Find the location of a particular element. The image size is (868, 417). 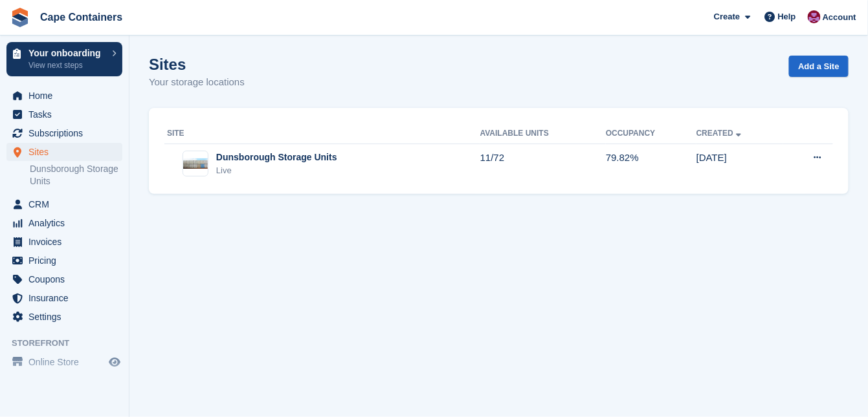

span: Account is located at coordinates (839, 17).